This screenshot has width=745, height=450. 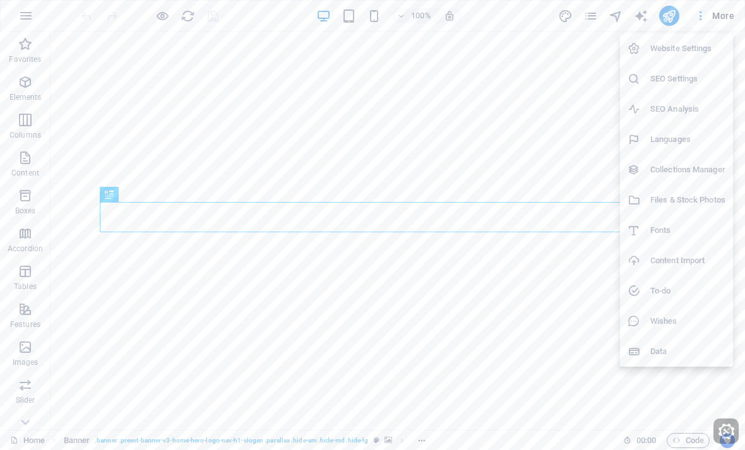 What do you see at coordinates (688, 109) in the screenshot?
I see `h6: SEO Analysis` at bounding box center [688, 109].